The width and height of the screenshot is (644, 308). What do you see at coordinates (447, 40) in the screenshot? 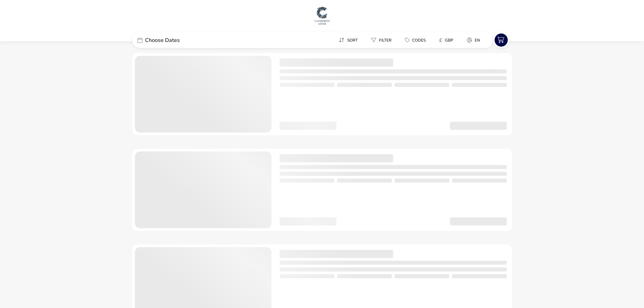
I see `naf-pibe-menu-bar-item: £GBP` at bounding box center [447, 40].